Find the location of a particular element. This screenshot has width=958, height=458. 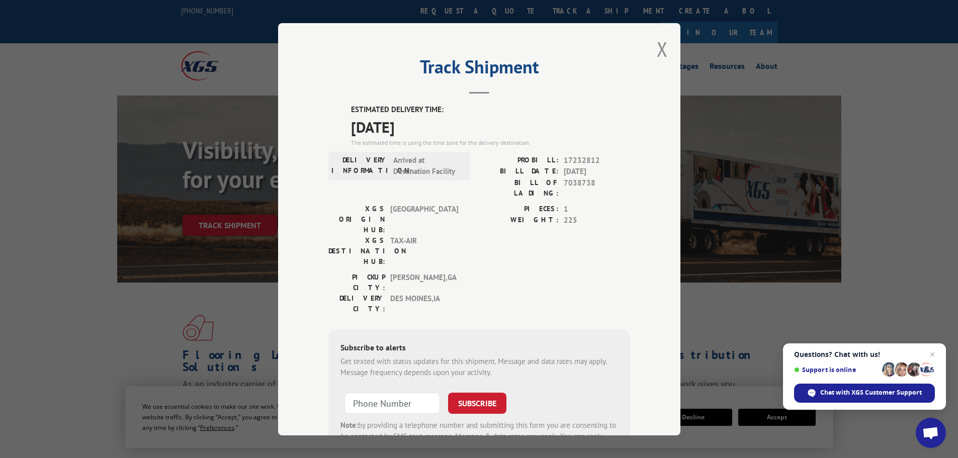

button: SUBSCRIBE is located at coordinates (477, 403).